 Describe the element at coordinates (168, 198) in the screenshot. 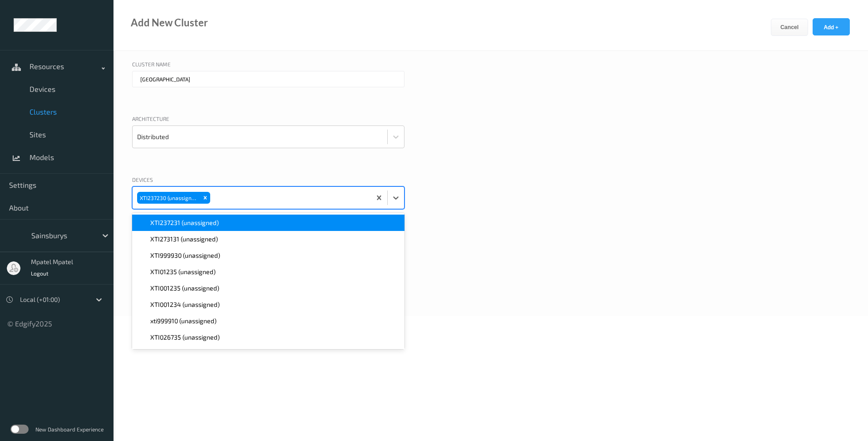

I see `div: XTI237230 (unassigned)` at that location.